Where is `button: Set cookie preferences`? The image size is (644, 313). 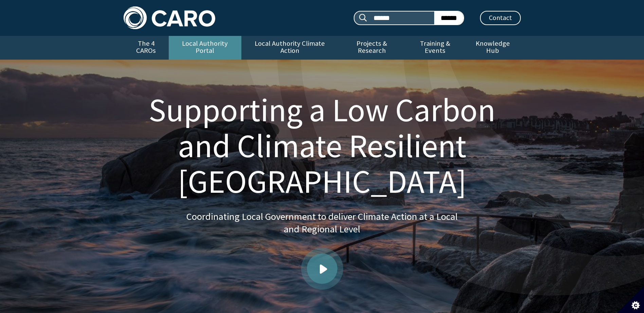
button: Set cookie preferences is located at coordinates (630, 300).